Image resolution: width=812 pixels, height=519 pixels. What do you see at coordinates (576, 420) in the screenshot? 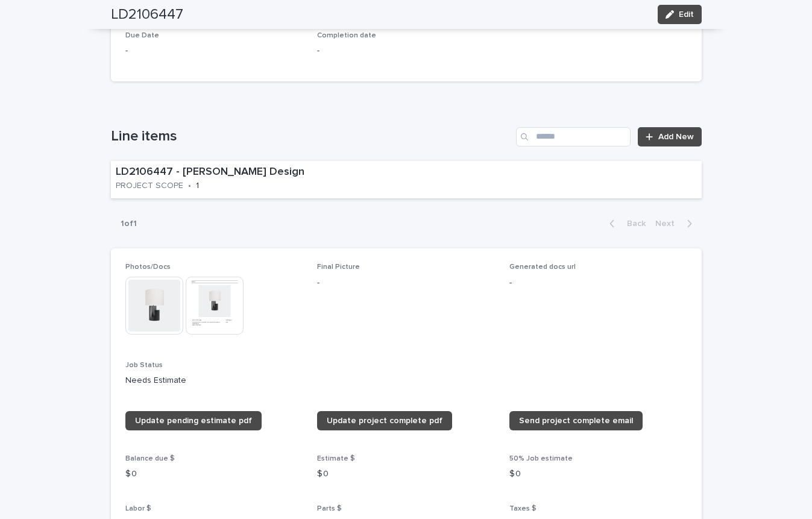
I see `span: Send project complete email` at bounding box center [576, 420].